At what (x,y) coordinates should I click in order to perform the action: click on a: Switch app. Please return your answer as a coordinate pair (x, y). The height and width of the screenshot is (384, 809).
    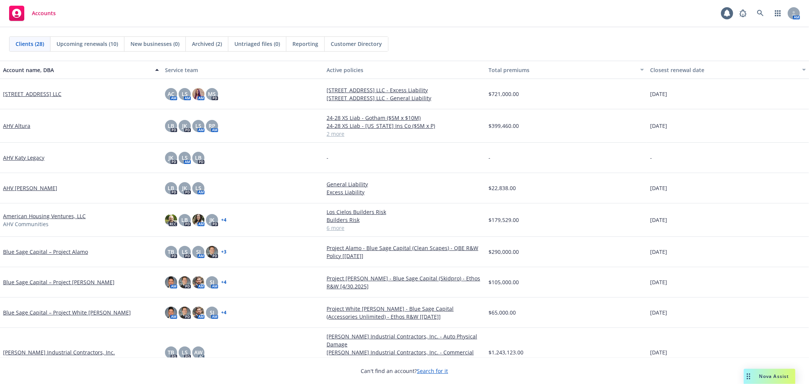
    Looking at the image, I should click on (777, 13).